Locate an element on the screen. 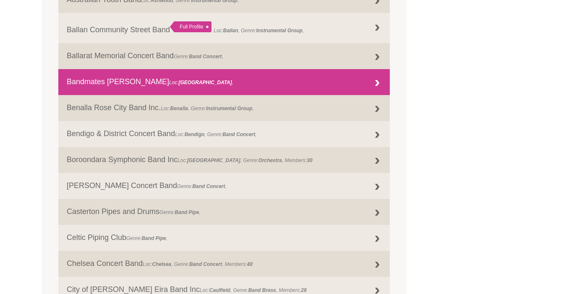  strong: Benalla is located at coordinates (179, 109).